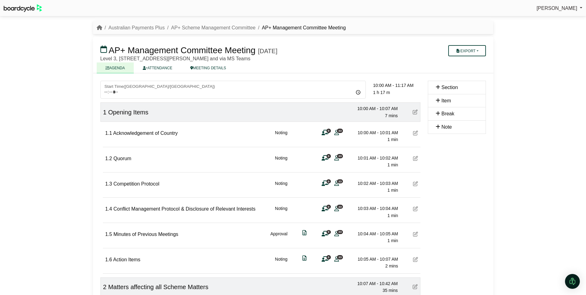 The image size is (586, 295). What do you see at coordinates (376, 233) in the screenshot?
I see `div: 10:04 AM - 10:05 AM` at bounding box center [376, 233].